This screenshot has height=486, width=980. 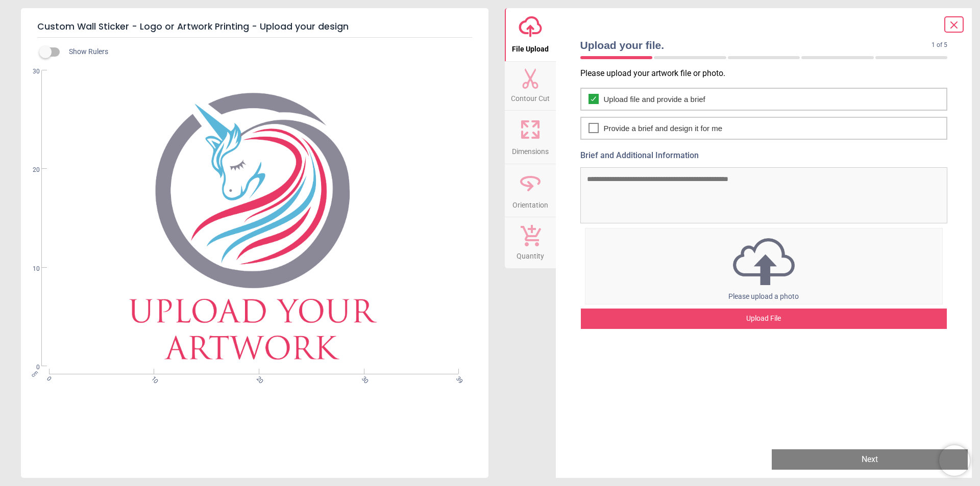 What do you see at coordinates (654, 99) in the screenshot?
I see `span: Upload file and provide a brief` at bounding box center [654, 99].